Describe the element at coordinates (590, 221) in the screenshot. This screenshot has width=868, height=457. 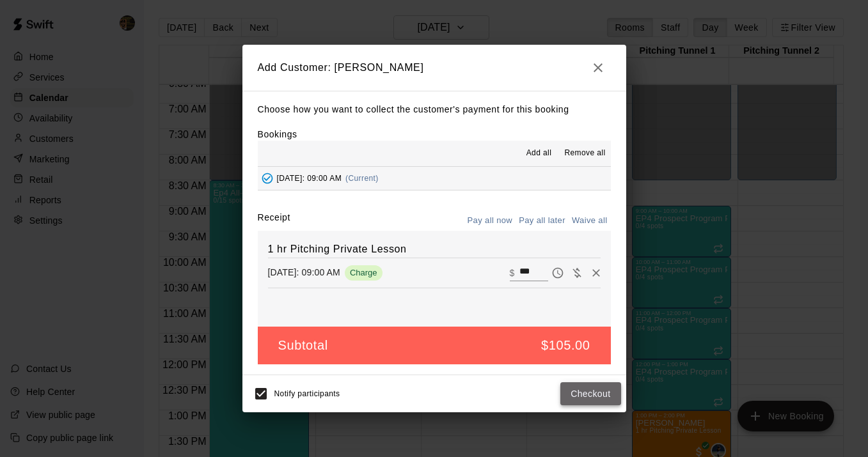
I see `button: Waive all` at that location.